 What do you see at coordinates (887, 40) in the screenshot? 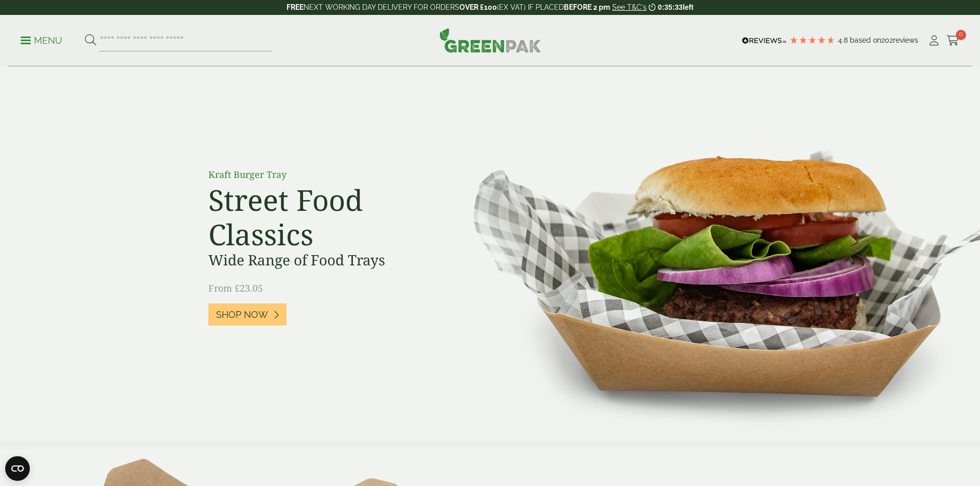
I see `span: 202` at bounding box center [887, 40].